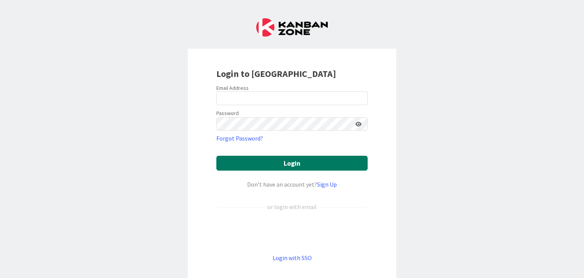 The height and width of the screenshot is (278, 584). I want to click on img: Kanban Zone, so click(292, 27).